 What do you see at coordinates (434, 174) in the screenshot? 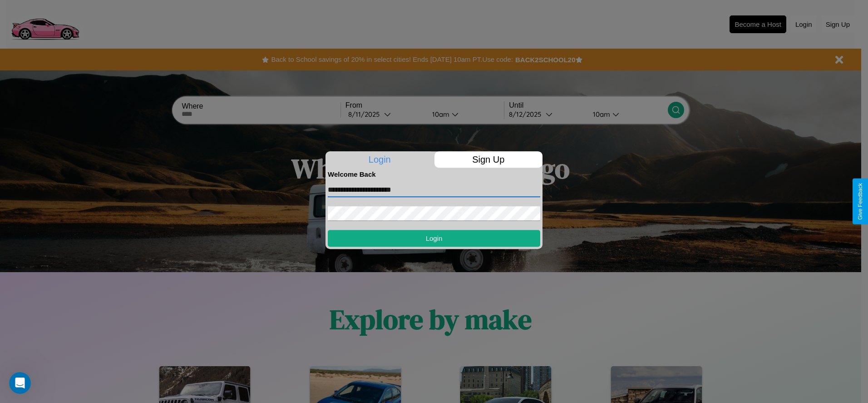
I see `h4: Welcome Back` at bounding box center [434, 174].